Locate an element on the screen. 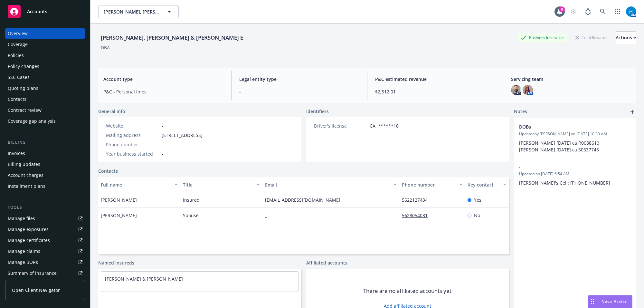 This screenshot has height=308, width=644. button: Key contact is located at coordinates (487, 185).